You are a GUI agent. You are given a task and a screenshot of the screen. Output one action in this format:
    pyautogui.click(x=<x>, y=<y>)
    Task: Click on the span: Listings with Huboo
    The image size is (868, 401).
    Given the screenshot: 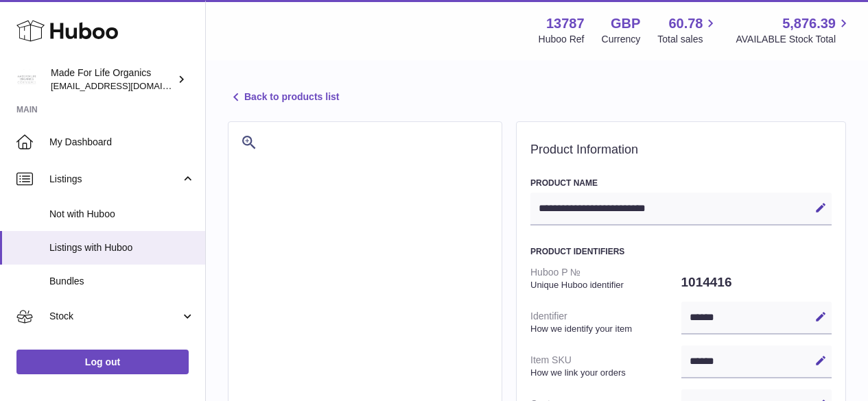 What is the action you would take?
    pyautogui.click(x=122, y=248)
    